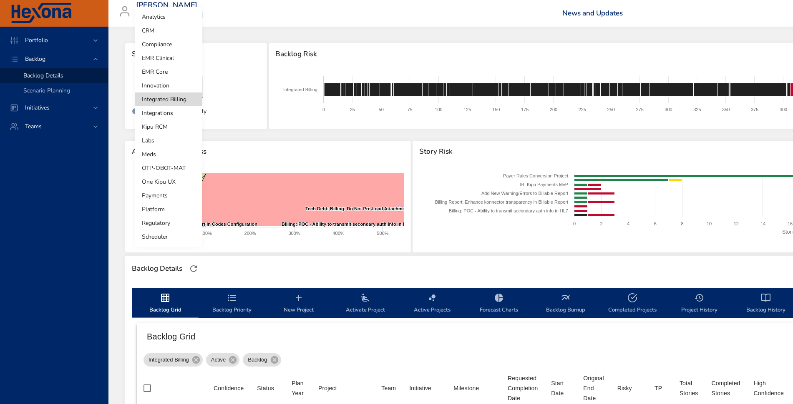 This screenshot has height=404, width=793. What do you see at coordinates (168, 223) in the screenshot?
I see `li: Regulatory` at bounding box center [168, 223].